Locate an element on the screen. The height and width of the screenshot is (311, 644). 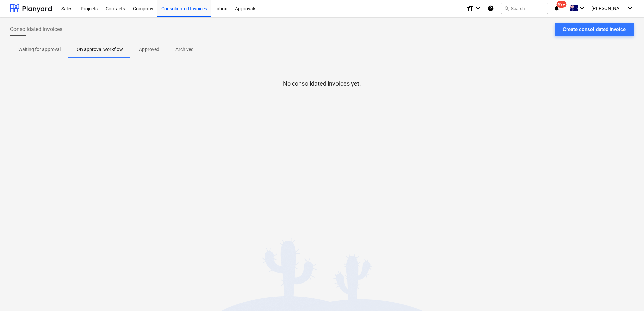
p: On approval workflow is located at coordinates (100, 49).